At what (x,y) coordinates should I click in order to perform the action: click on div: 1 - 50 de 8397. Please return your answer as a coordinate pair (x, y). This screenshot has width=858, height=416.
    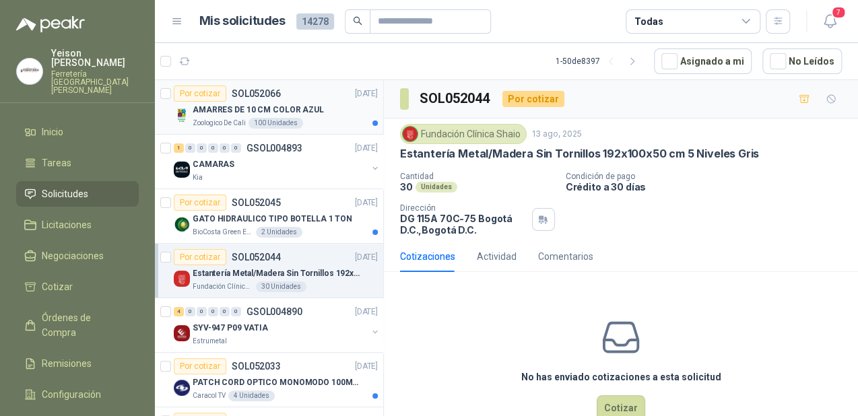
    Looking at the image, I should click on (599, 61).